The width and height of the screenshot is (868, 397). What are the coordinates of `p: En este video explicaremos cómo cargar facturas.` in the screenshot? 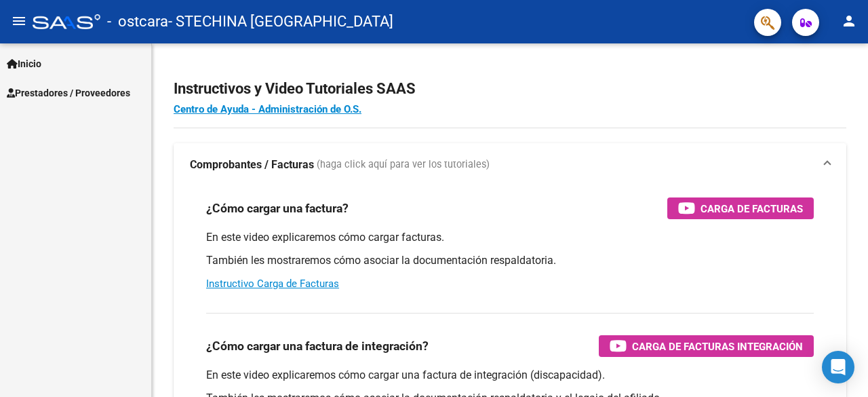 It's located at (510, 237).